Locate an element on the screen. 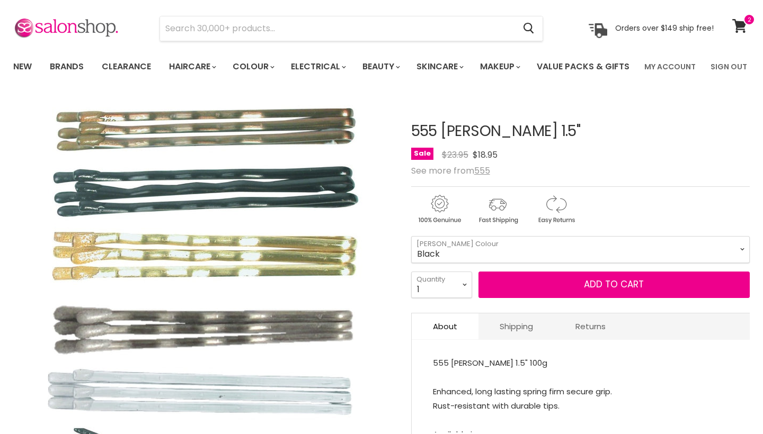 The width and height of the screenshot is (763, 434). a: Clearance is located at coordinates (126, 67).